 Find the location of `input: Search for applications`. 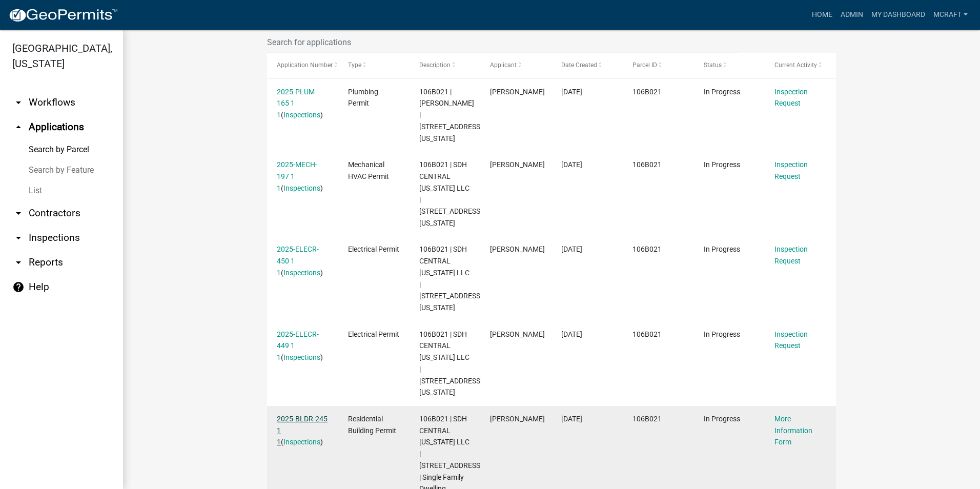

input: Search for applications is located at coordinates (503, 42).